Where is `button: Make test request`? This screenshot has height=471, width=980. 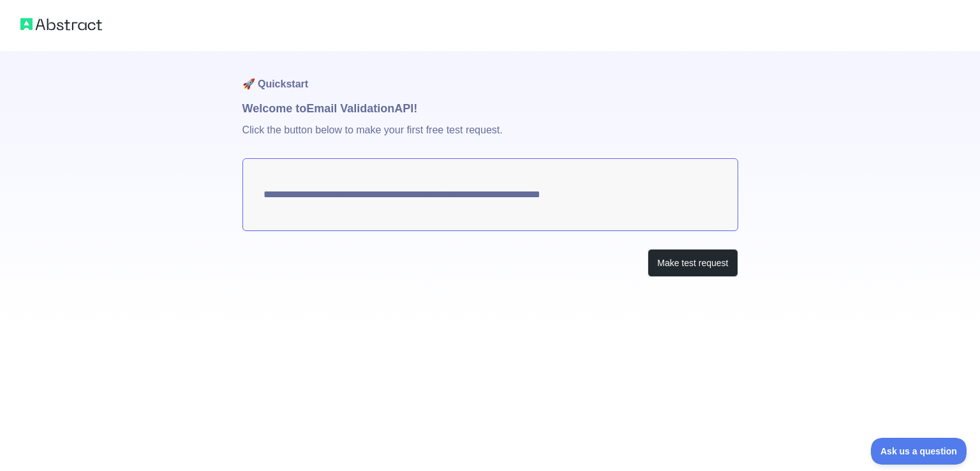
button: Make test request is located at coordinates (692, 263).